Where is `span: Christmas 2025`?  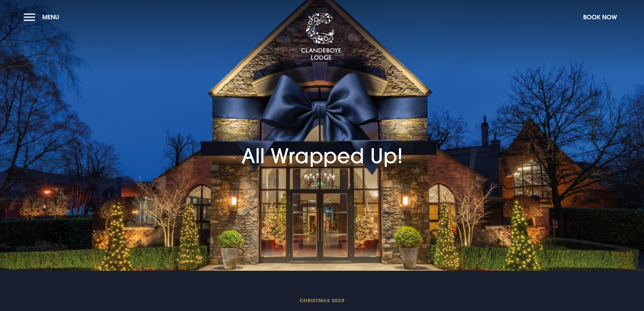 span: Christmas 2025 is located at coordinates (322, 300).